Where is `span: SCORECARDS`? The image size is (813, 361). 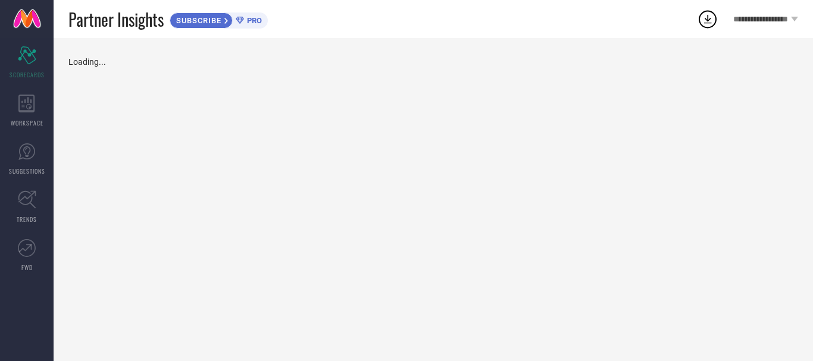 span: SCORECARDS is located at coordinates (27, 74).